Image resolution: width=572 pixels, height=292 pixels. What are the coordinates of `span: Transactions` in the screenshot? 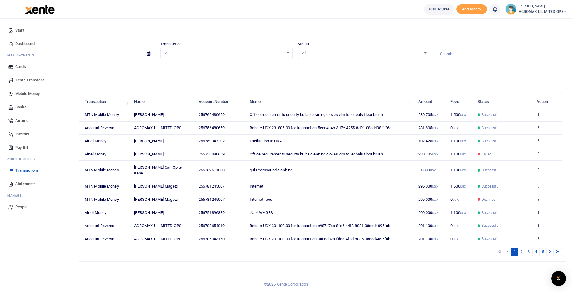 It's located at (27, 170).